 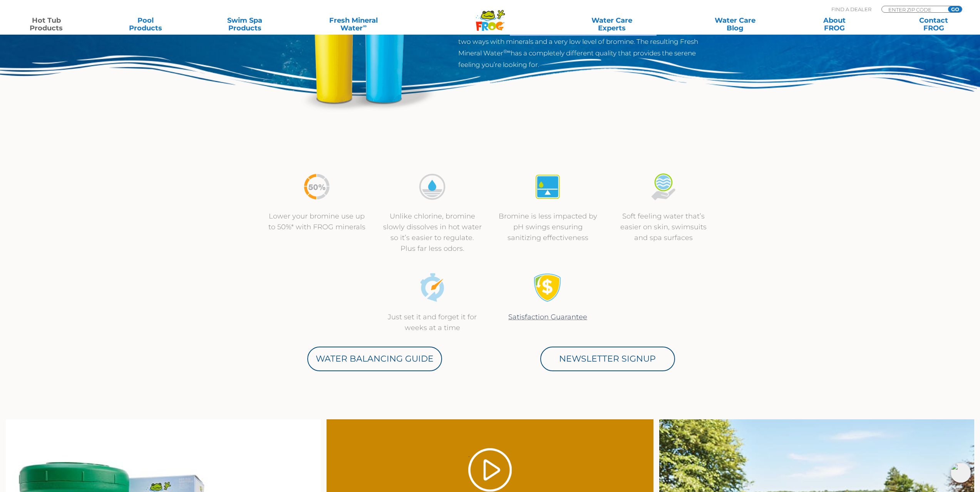 I want to click on a: Newsletter Signup, so click(x=608, y=359).